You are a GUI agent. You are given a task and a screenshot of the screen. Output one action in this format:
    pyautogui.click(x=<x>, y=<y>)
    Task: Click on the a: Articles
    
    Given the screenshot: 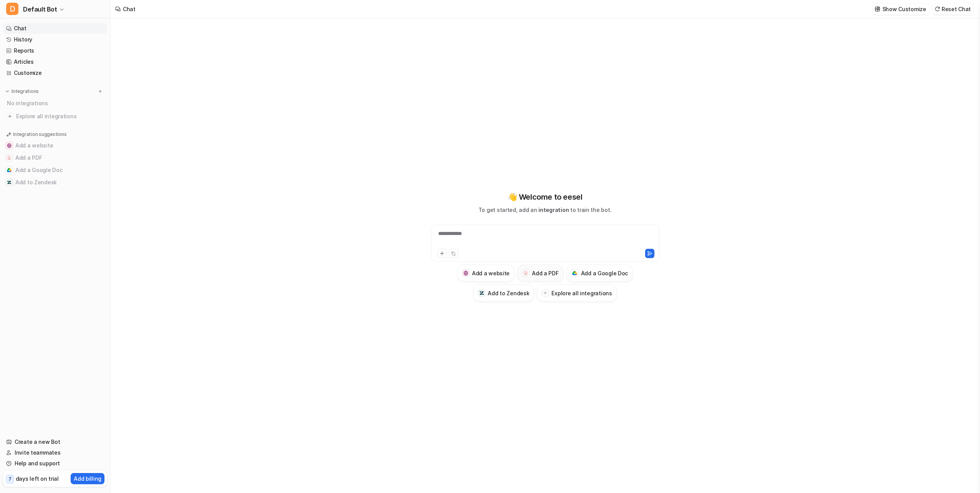 What is the action you would take?
    pyautogui.click(x=55, y=62)
    